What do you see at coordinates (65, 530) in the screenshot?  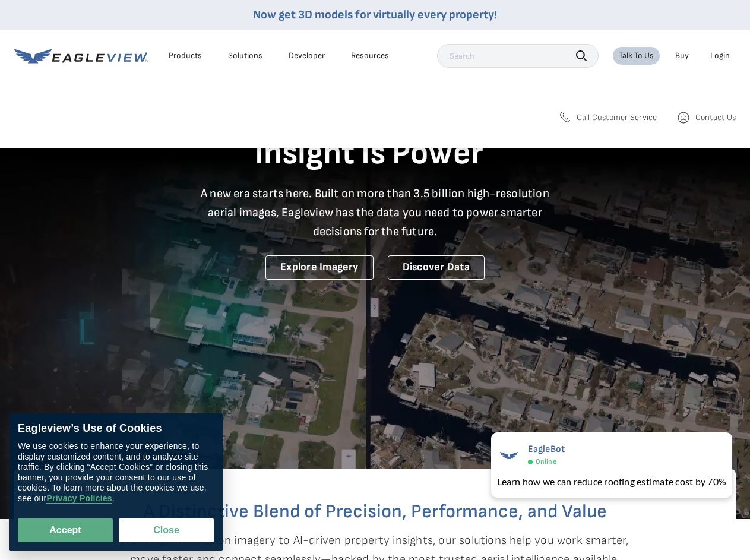 I see `button: Accept` at bounding box center [65, 530].